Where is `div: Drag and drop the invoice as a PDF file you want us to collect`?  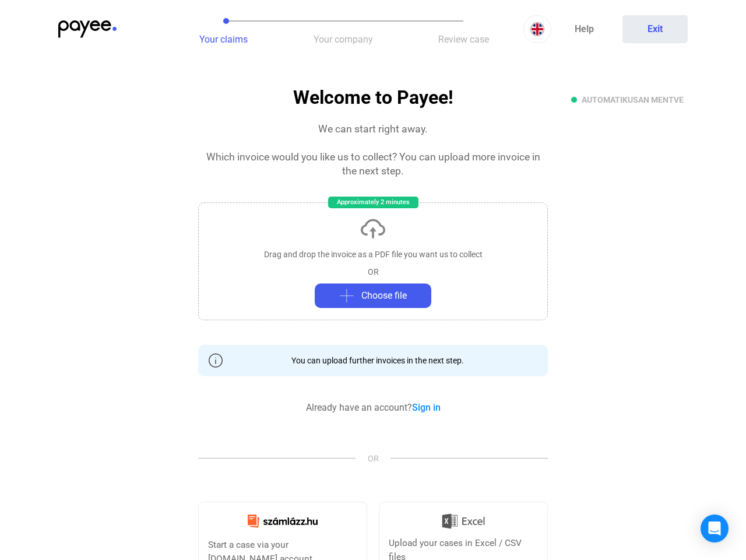
div: Drag and drop the invoice as a PDF file you want us to collect is located at coordinates (373, 254).